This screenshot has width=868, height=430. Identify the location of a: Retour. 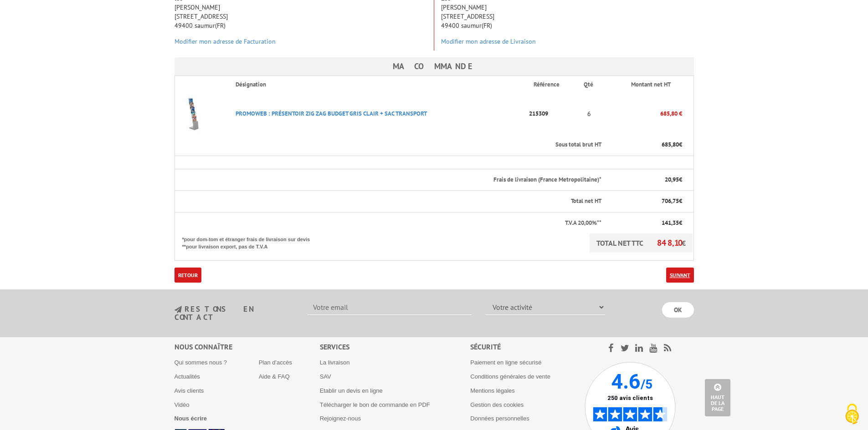
(188, 275).